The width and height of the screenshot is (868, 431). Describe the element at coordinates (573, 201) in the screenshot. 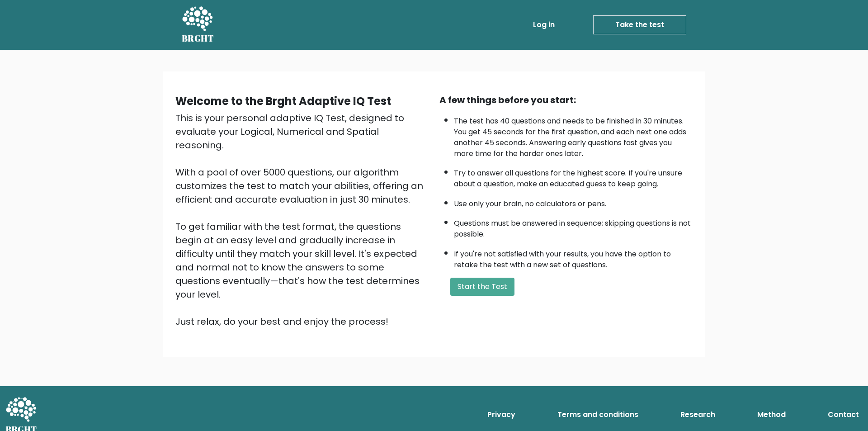

I see `li: Use only your brain, no calculators or pens.` at that location.